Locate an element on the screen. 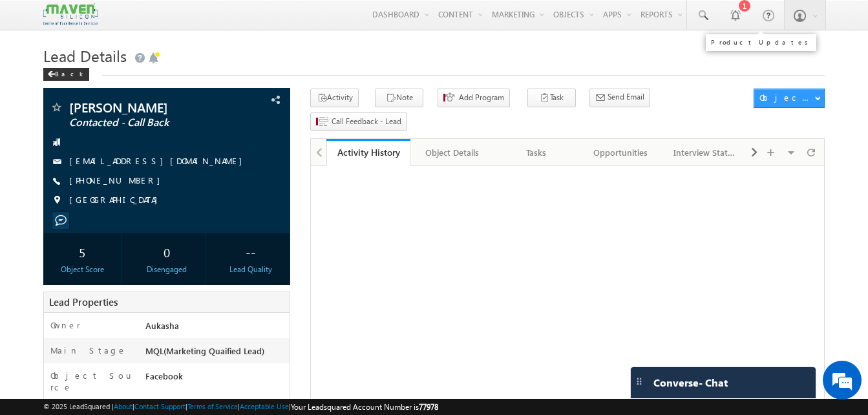  span: Lead Properties is located at coordinates (83, 302).